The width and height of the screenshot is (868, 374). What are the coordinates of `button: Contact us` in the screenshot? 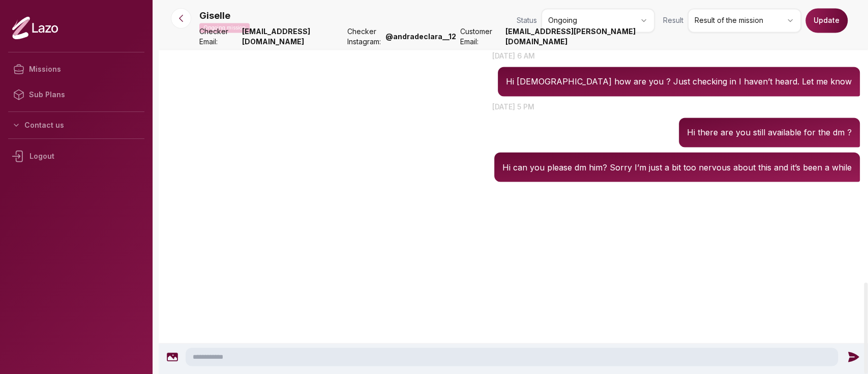 It's located at (76, 125).